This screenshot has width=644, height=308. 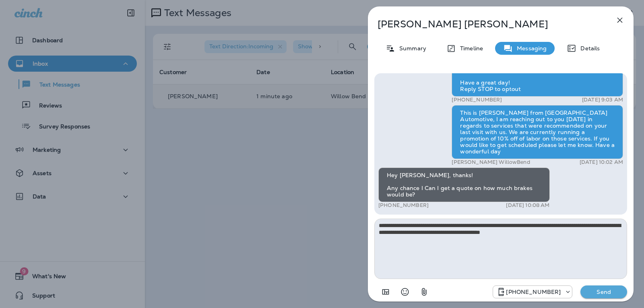 What do you see at coordinates (588, 48) in the screenshot?
I see `p: Details` at bounding box center [588, 48].